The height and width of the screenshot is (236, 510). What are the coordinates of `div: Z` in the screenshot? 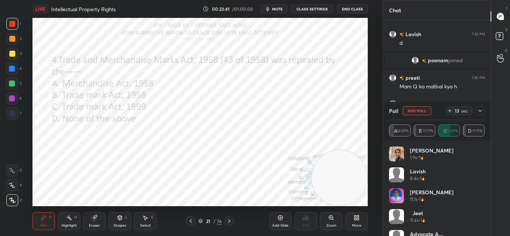 It's located at (14, 201).